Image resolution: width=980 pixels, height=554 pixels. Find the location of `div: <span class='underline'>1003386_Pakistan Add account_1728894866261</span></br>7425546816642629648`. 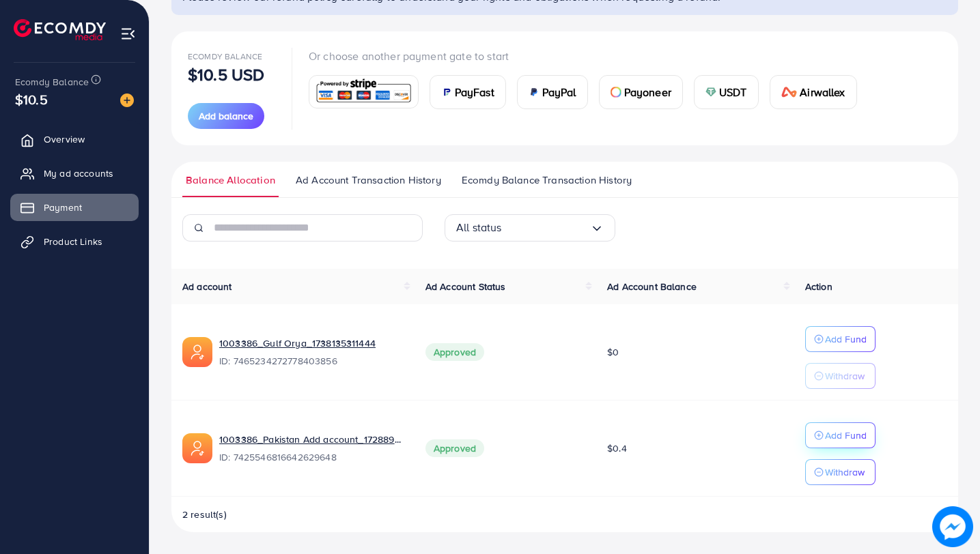

div: <span class='underline'>1003386_Pakistan Add account_1728894866261</span></br>7425546816642629648 is located at coordinates (311, 448).